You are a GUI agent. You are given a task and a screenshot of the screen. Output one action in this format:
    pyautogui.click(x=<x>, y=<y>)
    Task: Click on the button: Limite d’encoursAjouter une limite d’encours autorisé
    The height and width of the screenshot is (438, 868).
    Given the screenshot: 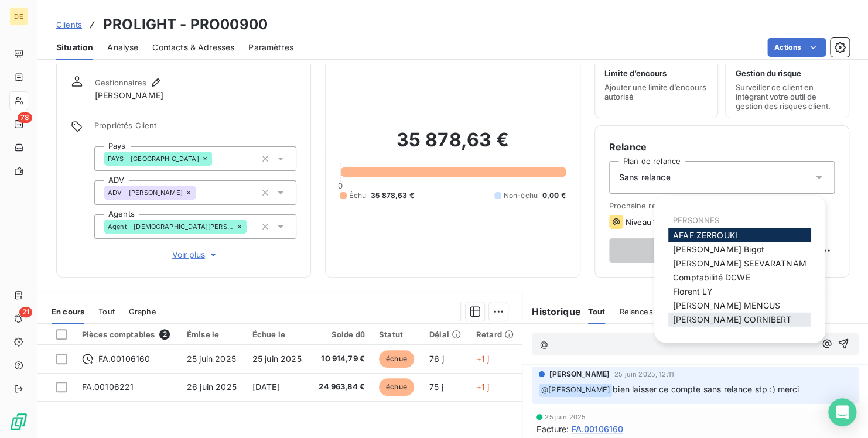 What is the action you would take?
    pyautogui.click(x=657, y=78)
    